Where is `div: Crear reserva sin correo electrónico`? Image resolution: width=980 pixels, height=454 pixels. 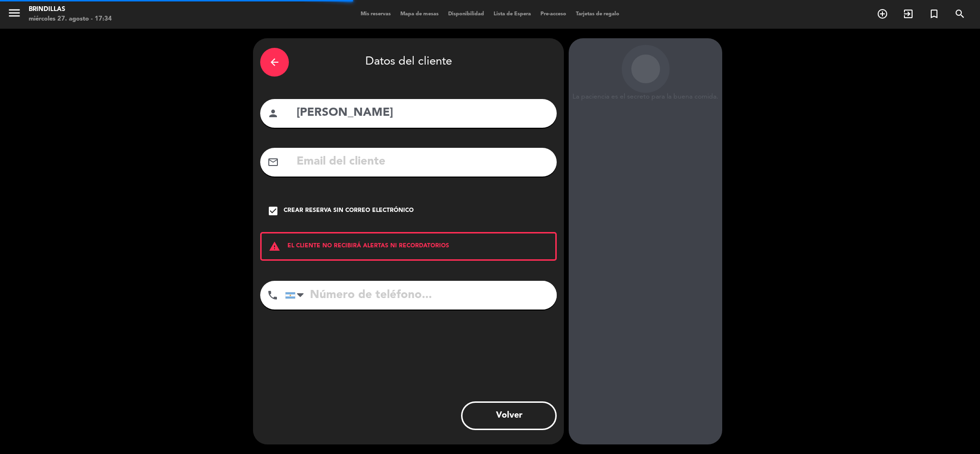 div: Crear reserva sin correo electrónico is located at coordinates (349, 211).